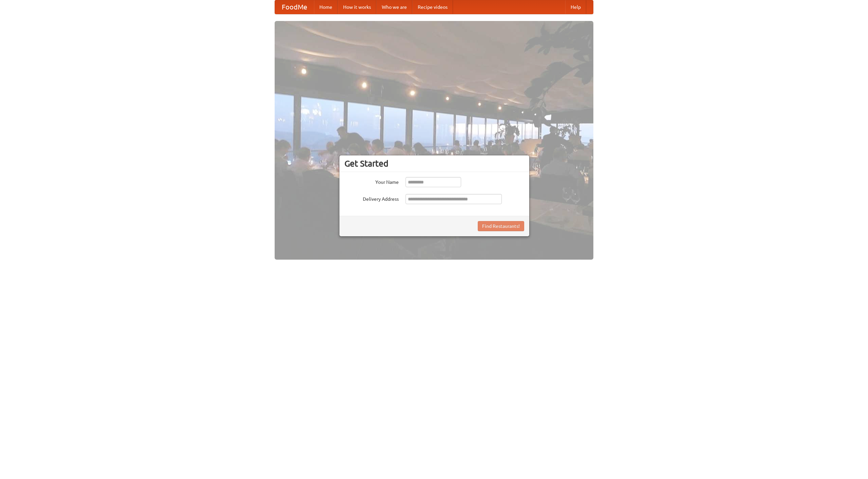 This screenshot has width=868, height=479. I want to click on a: Who we are, so click(394, 7).